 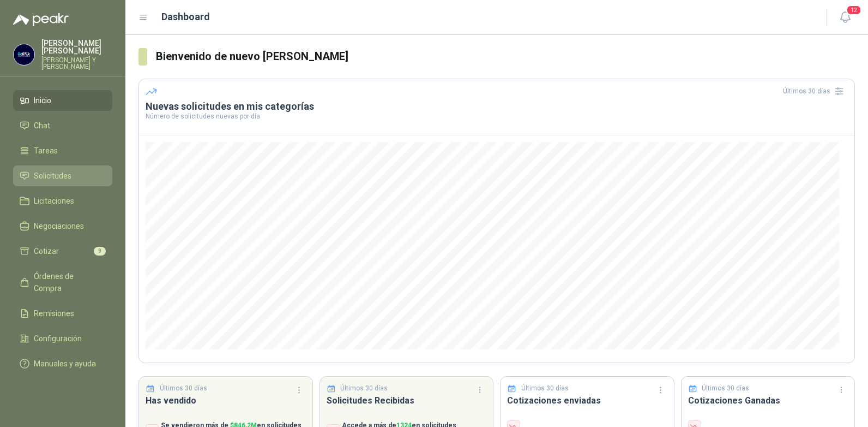 I want to click on span: Órdenes de Compra, so click(x=68, y=283).